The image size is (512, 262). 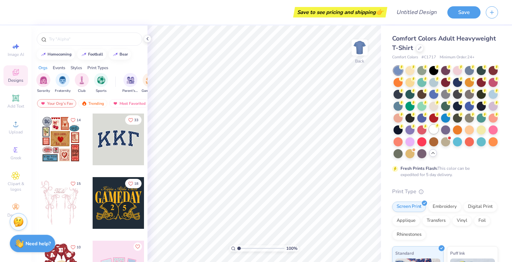 I want to click on div: Back, so click(x=360, y=61).